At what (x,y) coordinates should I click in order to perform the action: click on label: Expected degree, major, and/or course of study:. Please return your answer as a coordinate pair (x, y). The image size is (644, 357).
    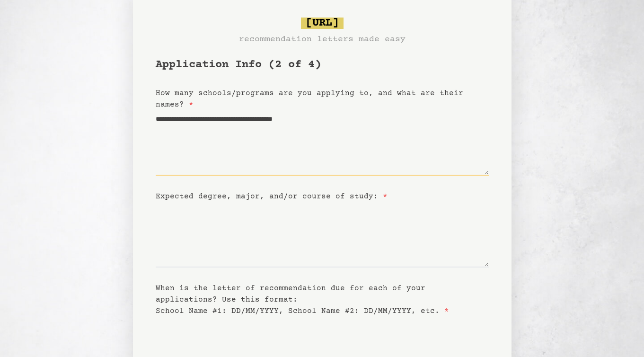
    Looking at the image, I should click on (272, 196).